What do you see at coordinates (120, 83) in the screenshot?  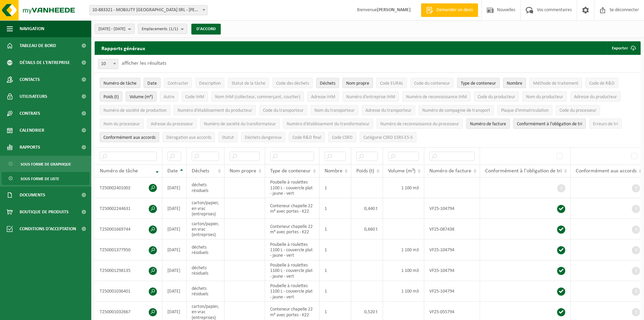 I see `button: Numéro de tâcheNuméro de tâche : Activer pour supprimer le tri` at bounding box center [120, 83].